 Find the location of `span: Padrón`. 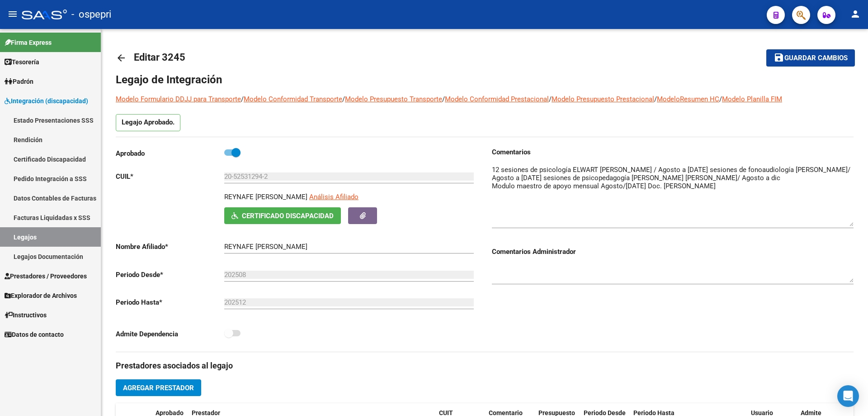

span: Padrón is located at coordinates (19, 81).